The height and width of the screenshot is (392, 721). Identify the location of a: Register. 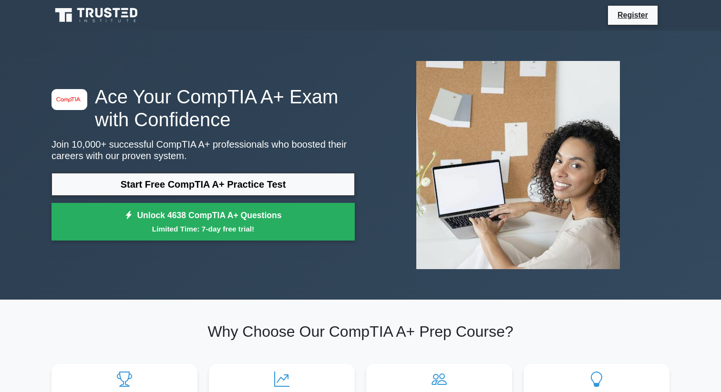
(632, 15).